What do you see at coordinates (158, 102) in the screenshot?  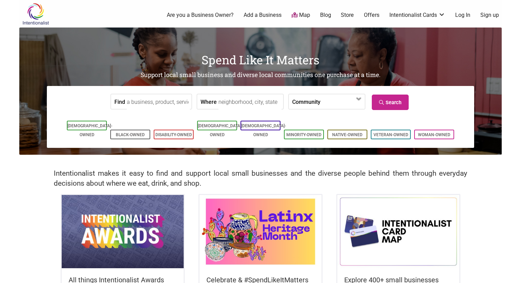 I see `input: a business, product, service` at bounding box center [158, 102].